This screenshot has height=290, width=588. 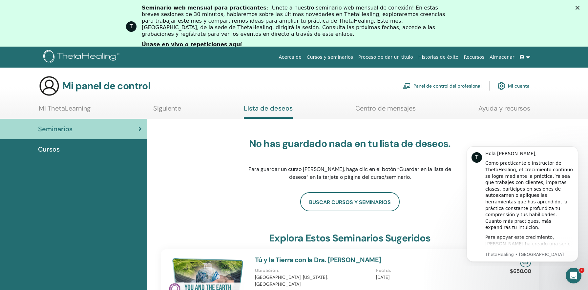 I want to click on font: Seminarios, so click(x=55, y=129).